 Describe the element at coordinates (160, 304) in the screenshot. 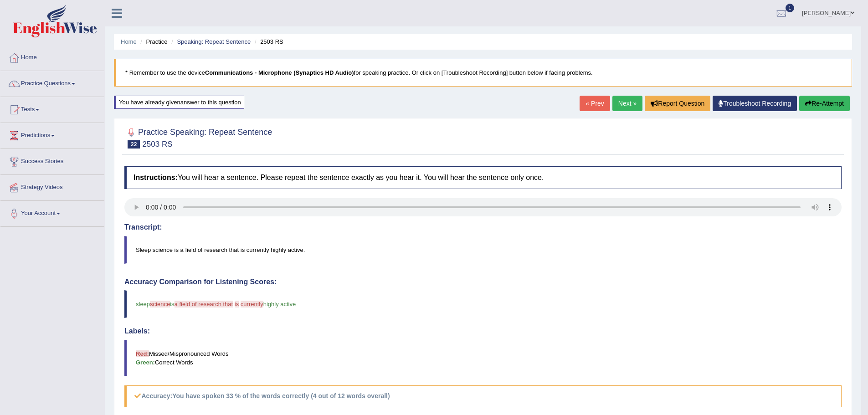

I see `span: science` at that location.